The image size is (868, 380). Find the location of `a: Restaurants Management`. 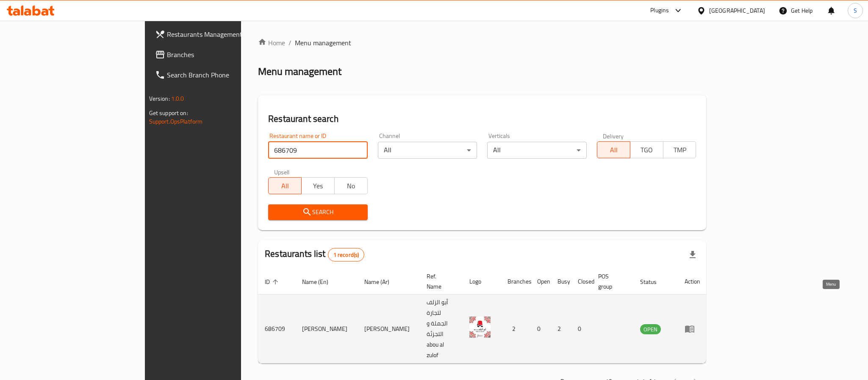

a: Restaurants Management is located at coordinates (219, 34).